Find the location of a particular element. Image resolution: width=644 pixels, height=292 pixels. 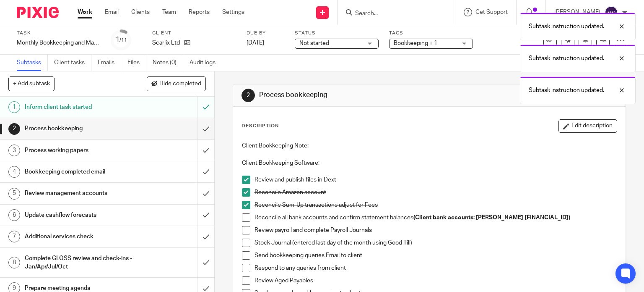

p: Client Bookkeeping Note: is located at coordinates (429, 146).